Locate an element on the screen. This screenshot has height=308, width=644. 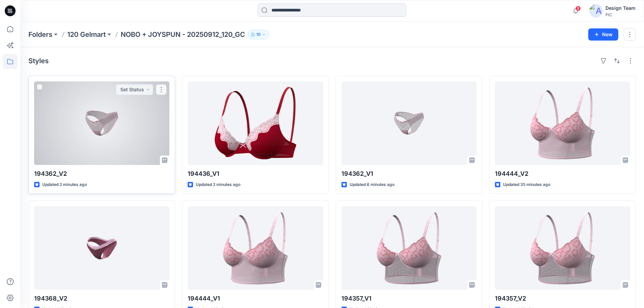
a: 194362_V1 is located at coordinates (409, 123).